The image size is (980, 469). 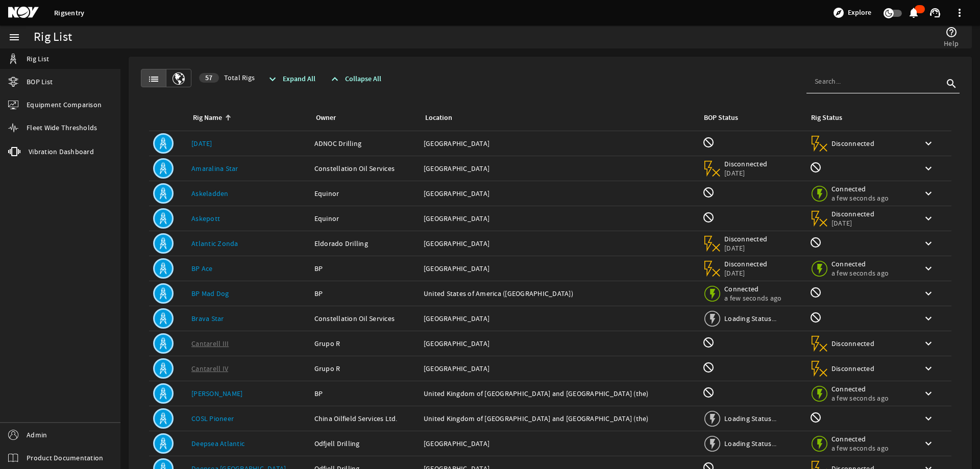 I want to click on mat-icon: notifications, so click(x=913, y=13).